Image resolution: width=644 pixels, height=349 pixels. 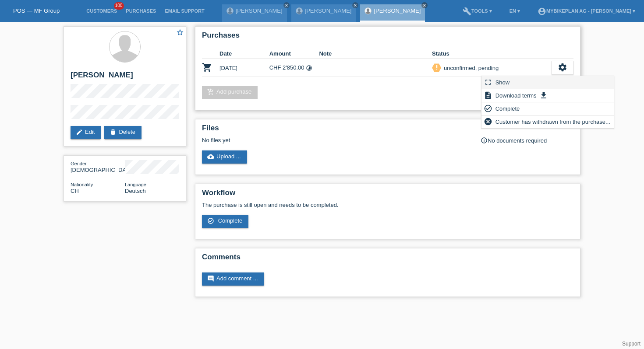 I want to click on th: Note, so click(x=376, y=54).